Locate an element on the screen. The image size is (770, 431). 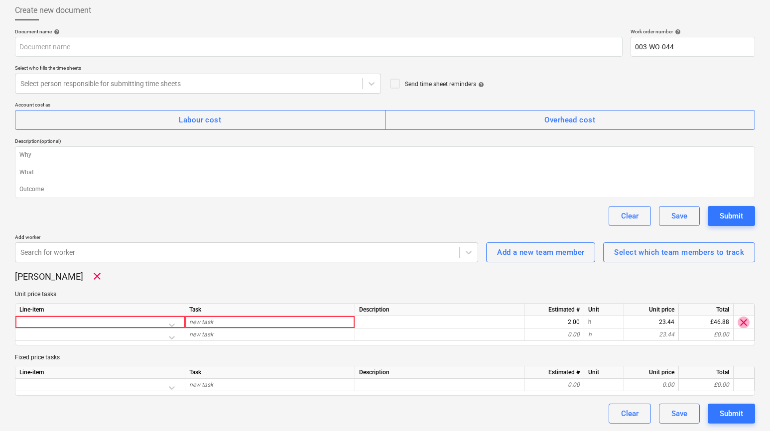
span: clear is located at coordinates (743, 322).